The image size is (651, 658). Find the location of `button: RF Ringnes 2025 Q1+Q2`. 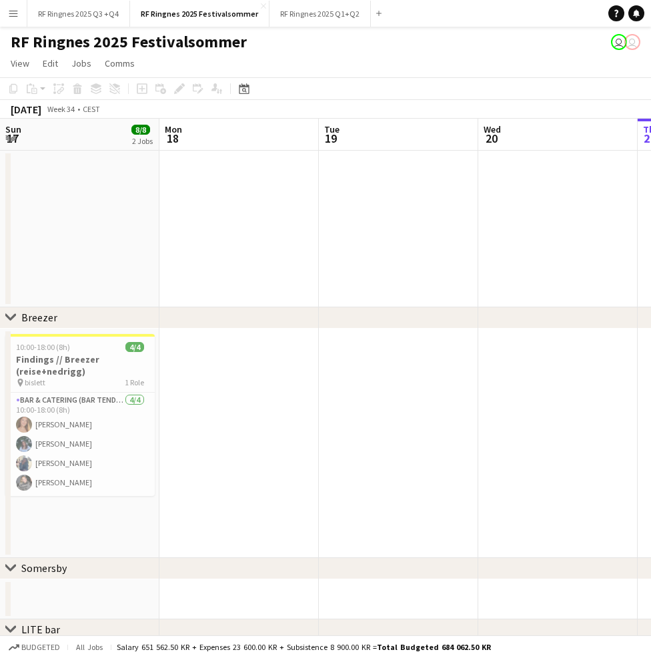

button: RF Ringnes 2025 Q1+Q2 is located at coordinates (320, 13).